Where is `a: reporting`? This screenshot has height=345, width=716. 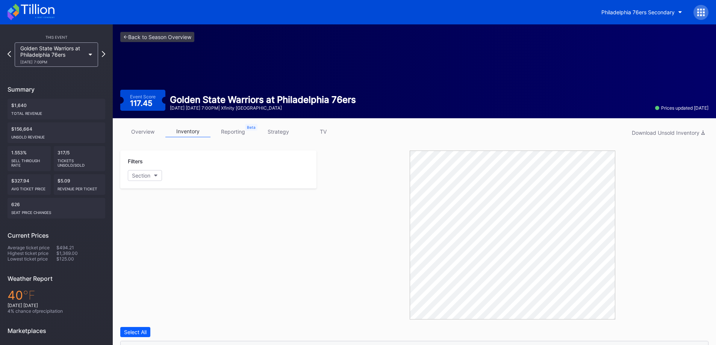 a: reporting is located at coordinates (233, 131).